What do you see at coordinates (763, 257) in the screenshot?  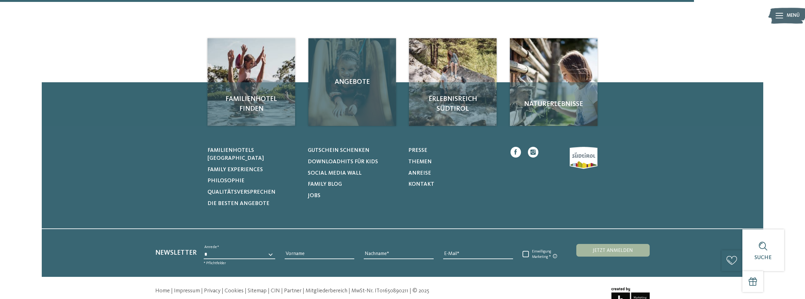 I see `span: Suche` at bounding box center [763, 257].